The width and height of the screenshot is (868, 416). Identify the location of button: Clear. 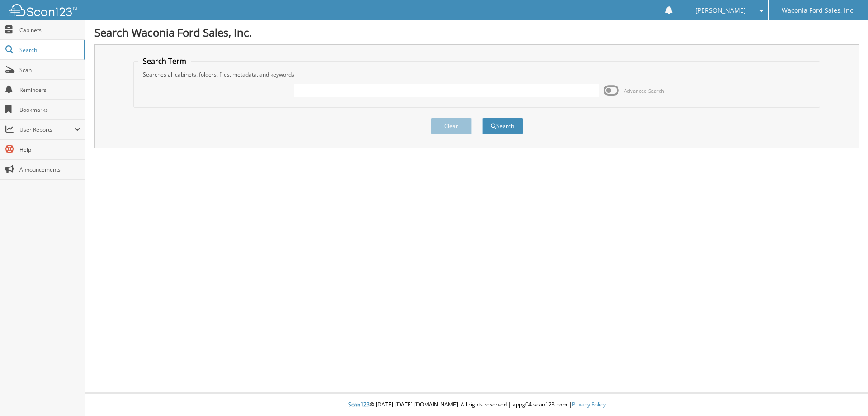
(451, 126).